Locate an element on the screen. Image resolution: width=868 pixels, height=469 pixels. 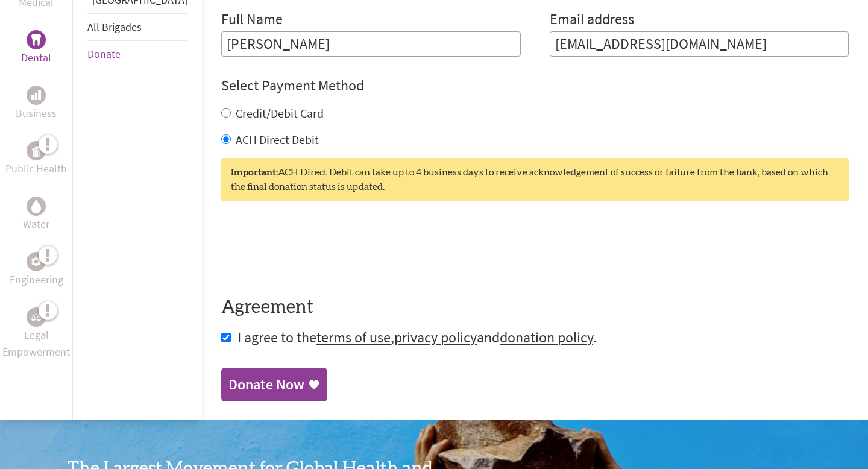
img: Dental is located at coordinates (36, 39).